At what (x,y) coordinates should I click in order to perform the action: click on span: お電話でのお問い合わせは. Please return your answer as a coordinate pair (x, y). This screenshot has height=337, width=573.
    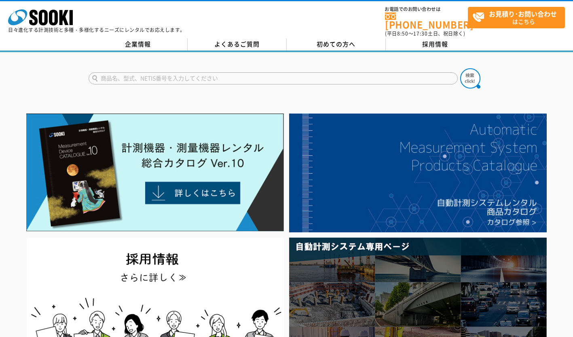
    Looking at the image, I should click on (427, 9).